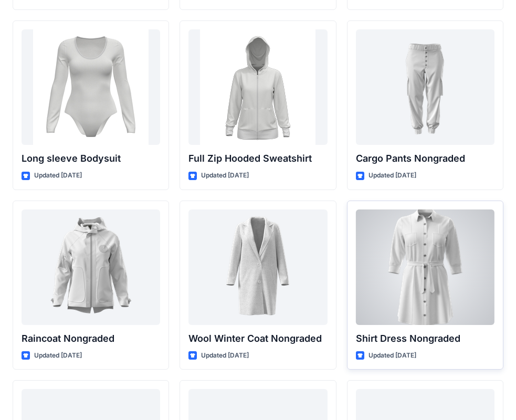  Describe the element at coordinates (91, 267) in the screenshot. I see `a: Raincoat Nongraded` at that location.